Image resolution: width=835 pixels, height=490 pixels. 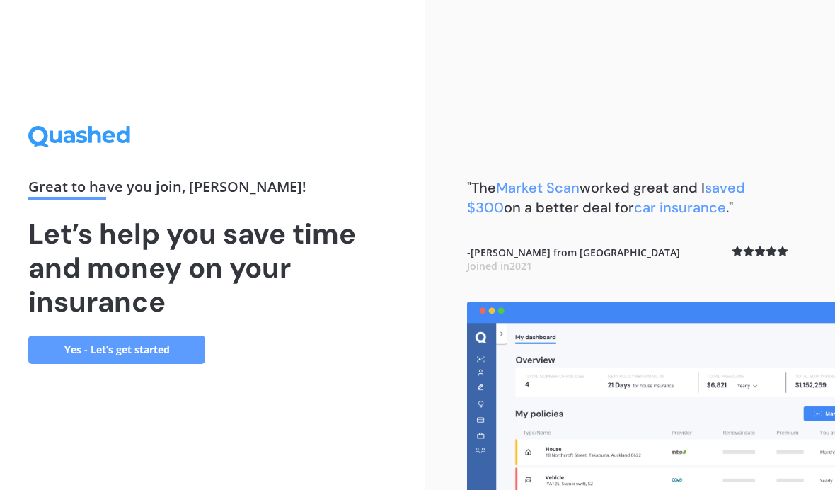 I want to click on span: saved $300, so click(x=606, y=197).